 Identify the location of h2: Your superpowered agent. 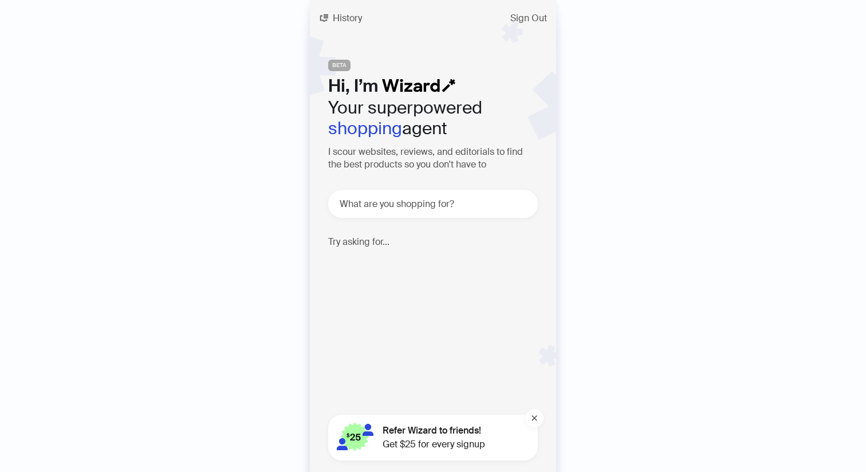
(433, 118).